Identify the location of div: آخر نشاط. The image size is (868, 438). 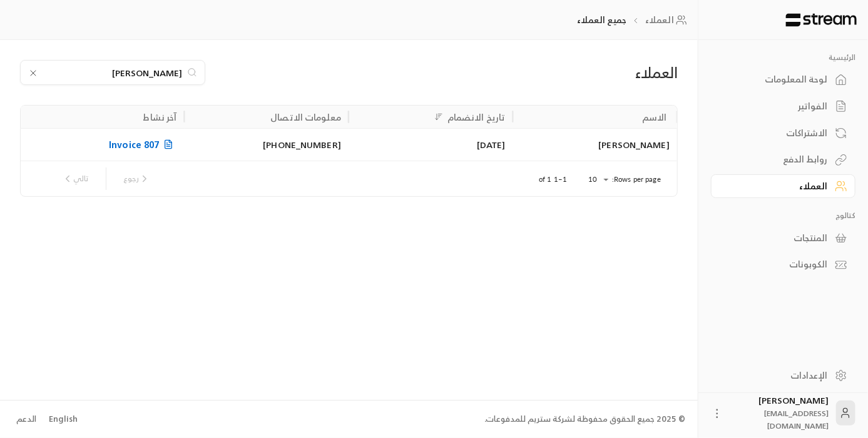
(160, 117).